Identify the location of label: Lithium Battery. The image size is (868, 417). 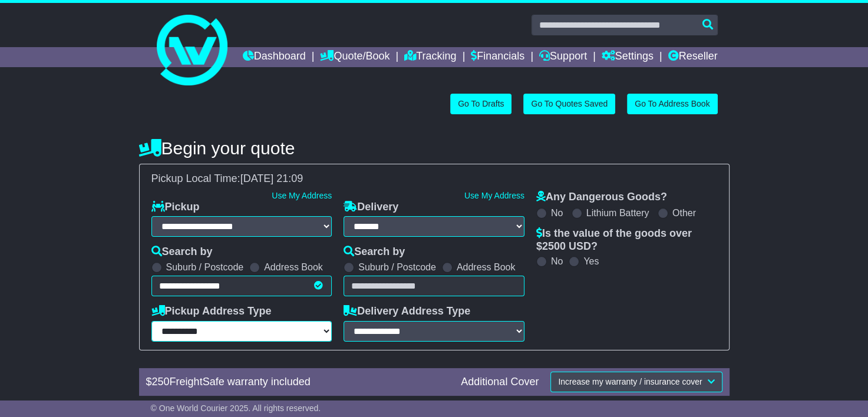
(617, 212).